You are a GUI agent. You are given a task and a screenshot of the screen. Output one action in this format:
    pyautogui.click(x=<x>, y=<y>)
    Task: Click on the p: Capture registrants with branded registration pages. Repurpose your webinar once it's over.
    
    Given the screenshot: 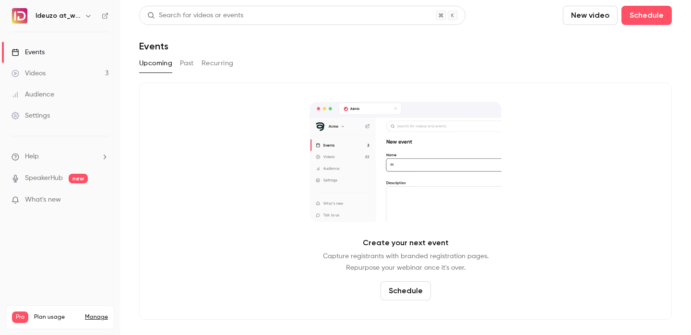 What is the action you would take?
    pyautogui.click(x=406, y=262)
    